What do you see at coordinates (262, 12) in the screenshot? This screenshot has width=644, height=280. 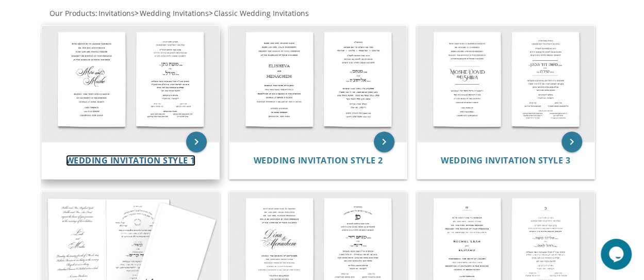 I see `span: Classic Wedding Invitations` at bounding box center [262, 12].